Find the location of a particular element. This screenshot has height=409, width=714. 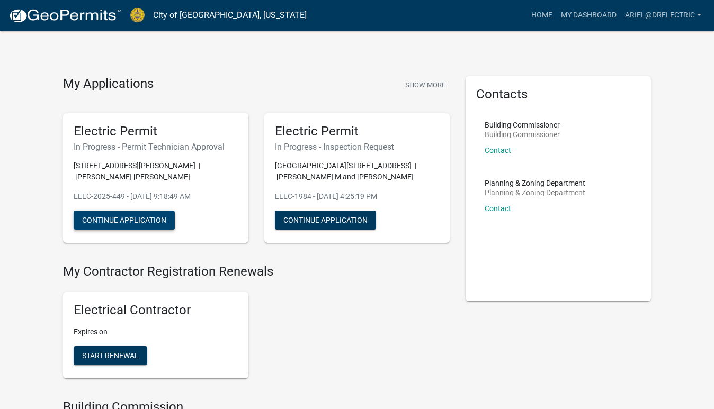

span: Start Renewal is located at coordinates (110, 356).